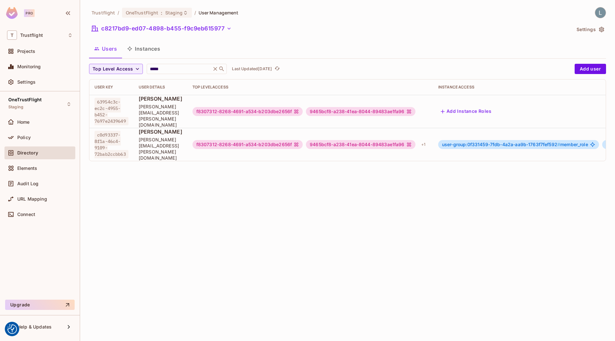  What do you see at coordinates (113, 69) in the screenshot?
I see `span: Top Level Access` at bounding box center [113, 69].